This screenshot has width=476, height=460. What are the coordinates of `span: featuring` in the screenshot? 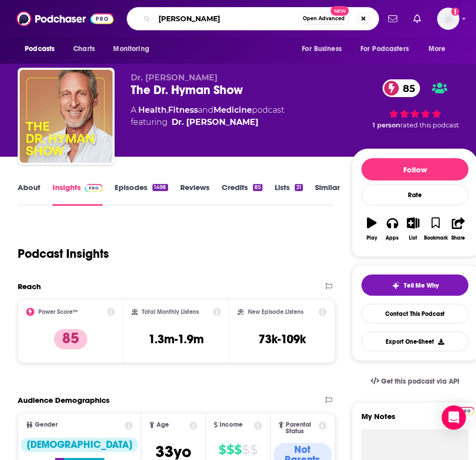 It's located at (208, 123).